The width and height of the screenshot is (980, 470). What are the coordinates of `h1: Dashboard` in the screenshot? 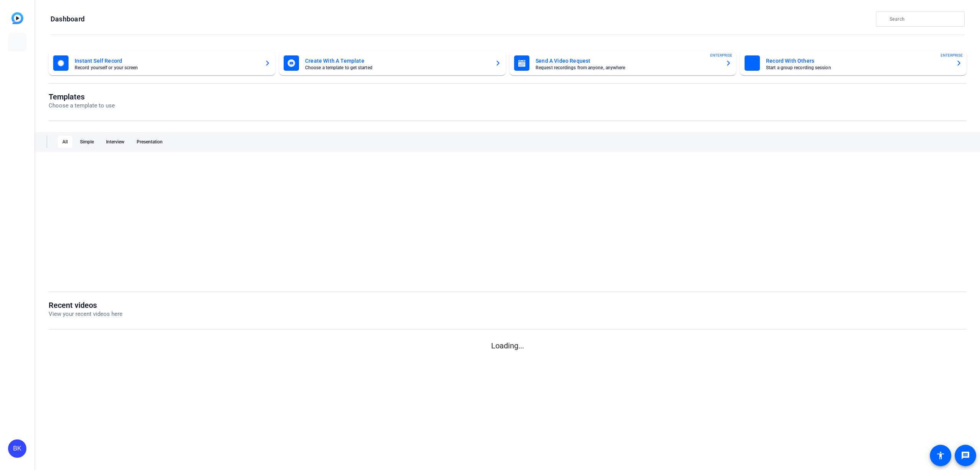 It's located at (67, 19).